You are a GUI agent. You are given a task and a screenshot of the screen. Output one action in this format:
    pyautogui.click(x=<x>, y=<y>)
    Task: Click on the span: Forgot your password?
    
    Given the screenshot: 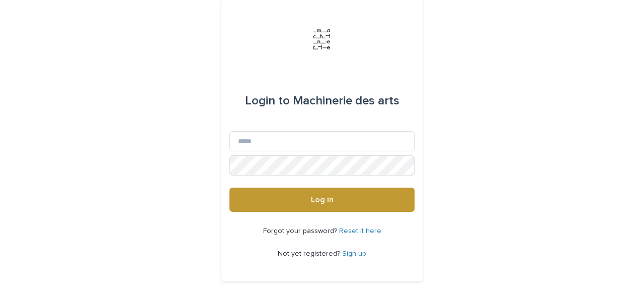 What is the action you would take?
    pyautogui.click(x=301, y=231)
    